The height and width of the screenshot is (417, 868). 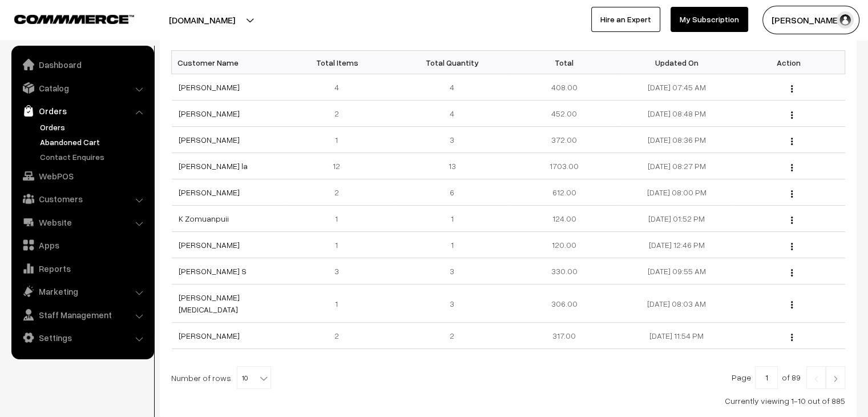 I want to click on th: Total Quantity, so click(x=451, y=62).